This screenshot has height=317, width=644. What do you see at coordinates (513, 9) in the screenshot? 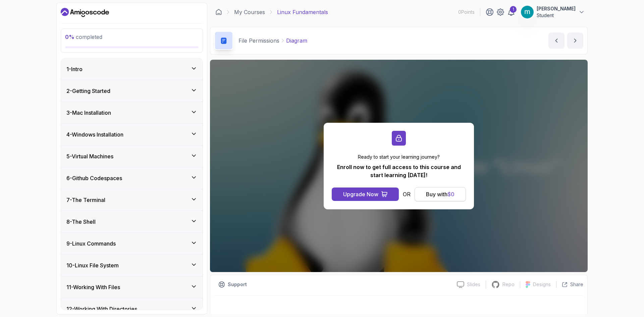
I see `div: 1` at bounding box center [513, 9].